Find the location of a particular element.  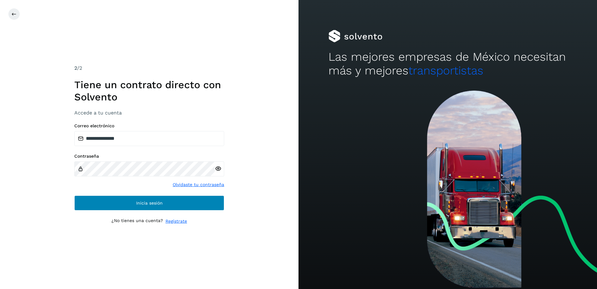

h3: Accede a tu cuenta is located at coordinates (149, 112).